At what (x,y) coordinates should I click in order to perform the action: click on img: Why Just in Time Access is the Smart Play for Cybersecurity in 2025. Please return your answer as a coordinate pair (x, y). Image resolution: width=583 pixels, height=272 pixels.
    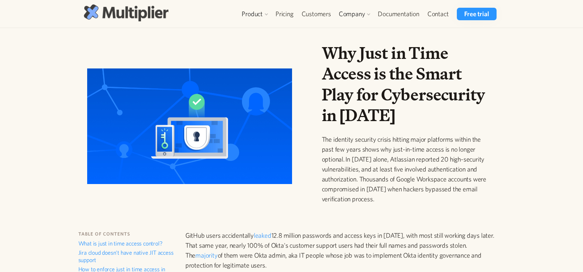
    Looking at the image, I should click on (189, 126).